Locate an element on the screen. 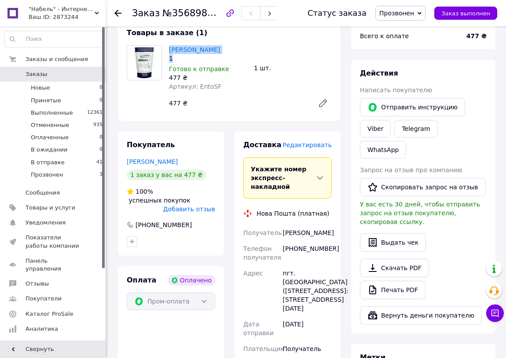  span: Доставка is located at coordinates (262, 145).